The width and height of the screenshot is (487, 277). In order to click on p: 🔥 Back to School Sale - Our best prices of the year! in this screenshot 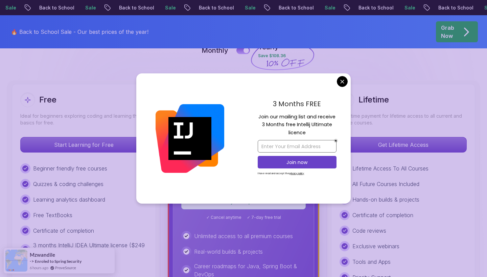, I will do `click(79, 32)`.